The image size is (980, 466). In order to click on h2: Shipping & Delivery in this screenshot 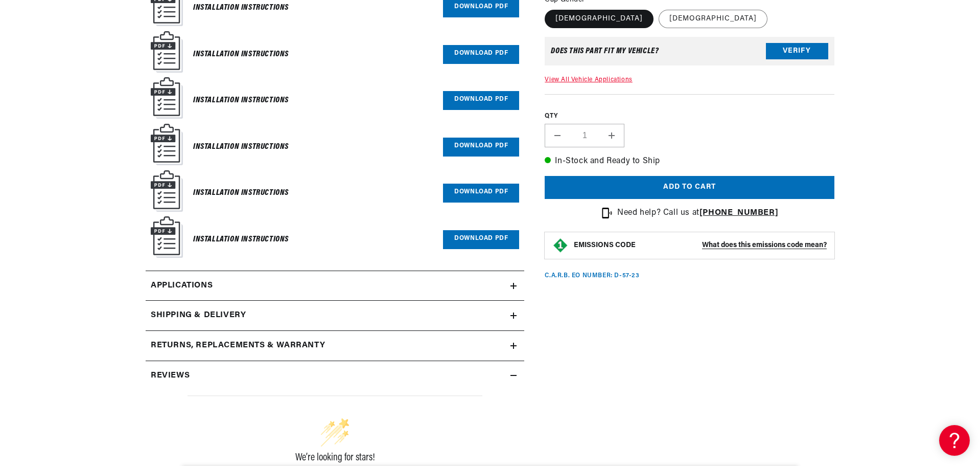, I will do `click(198, 316)`.